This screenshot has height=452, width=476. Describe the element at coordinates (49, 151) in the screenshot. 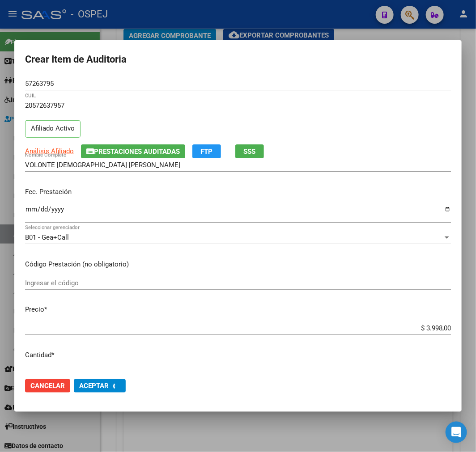

I see `span: Análisis Afiliado` at that location.